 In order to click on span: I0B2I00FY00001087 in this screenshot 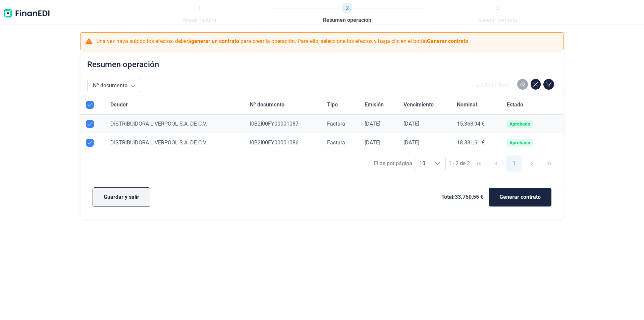, I will do `click(274, 123)`.